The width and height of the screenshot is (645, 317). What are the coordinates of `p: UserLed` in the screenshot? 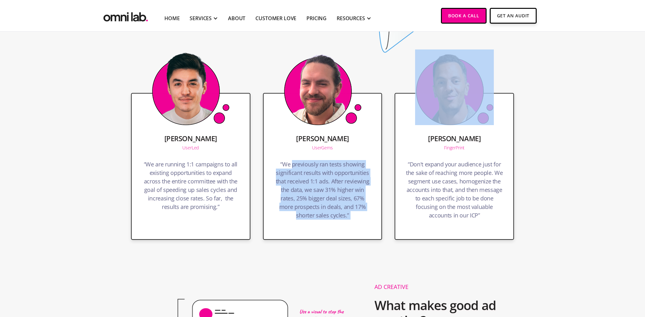 It's located at (191, 148).